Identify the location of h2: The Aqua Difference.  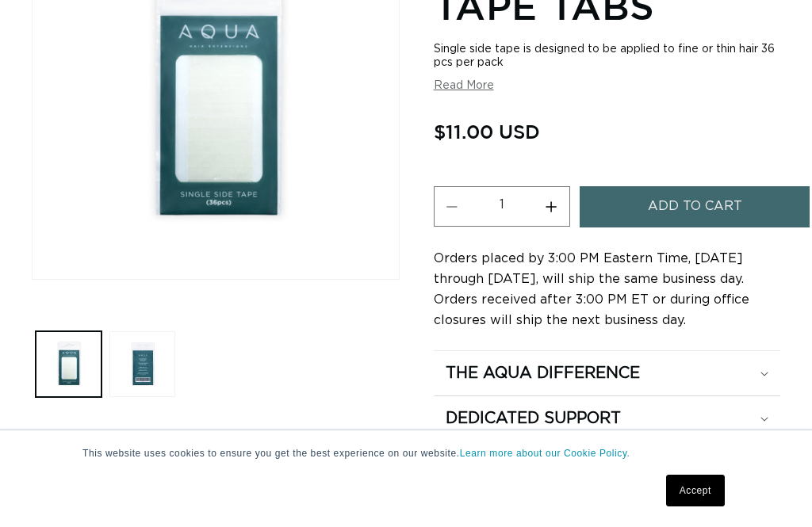
(542, 373).